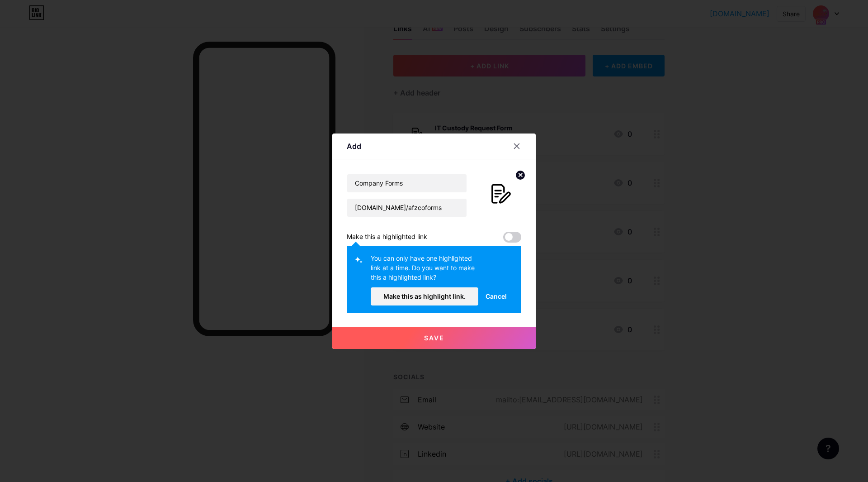  I want to click on input: URL, so click(407, 208).